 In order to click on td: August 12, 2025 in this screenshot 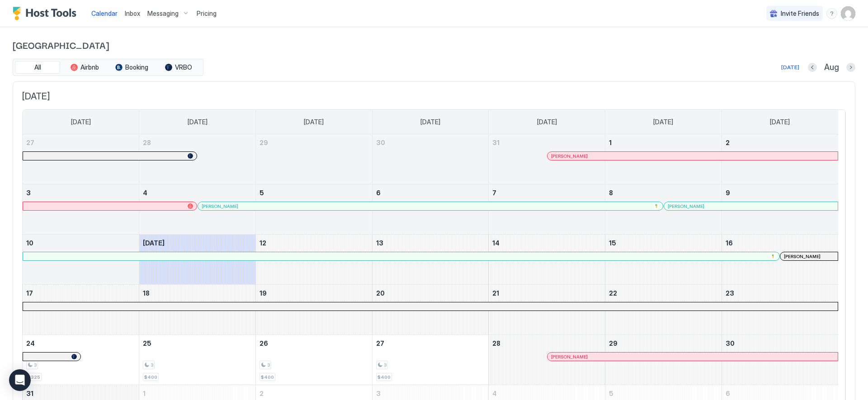, I will do `click(314, 259)`.